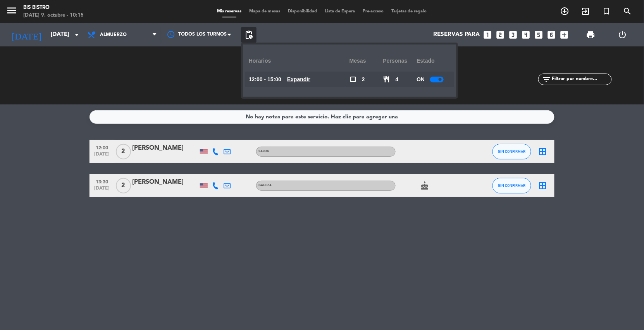 This screenshot has height=330, width=644. I want to click on i: filter_list, so click(547, 79).